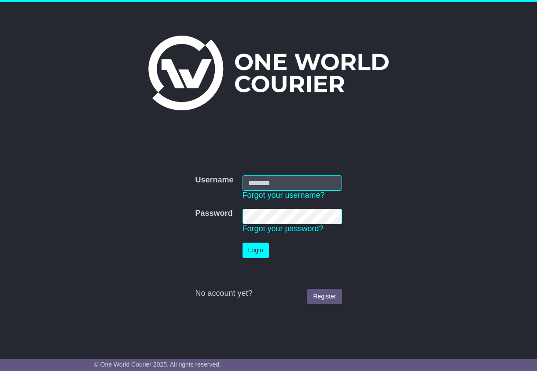 The image size is (537, 371). I want to click on span: © One World Courier 2025. All rights reserved., so click(157, 365).